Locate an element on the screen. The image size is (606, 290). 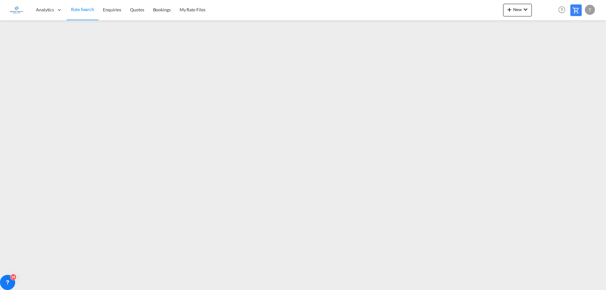
div: Help is located at coordinates (563, 10).